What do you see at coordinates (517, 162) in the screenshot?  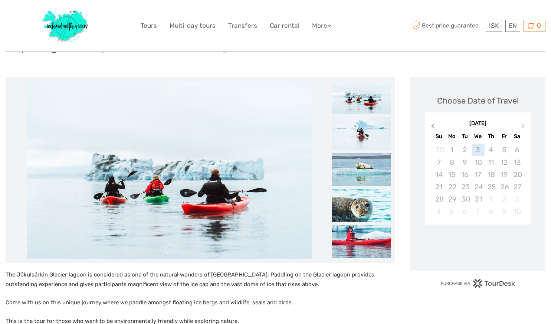 I see `div: Not available Saturday, December 13th, 2025` at bounding box center [517, 162].